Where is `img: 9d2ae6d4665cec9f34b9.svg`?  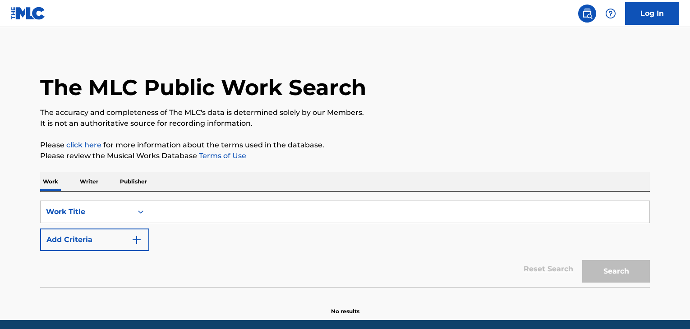 img: 9d2ae6d4665cec9f34b9.svg is located at coordinates (137, 240).